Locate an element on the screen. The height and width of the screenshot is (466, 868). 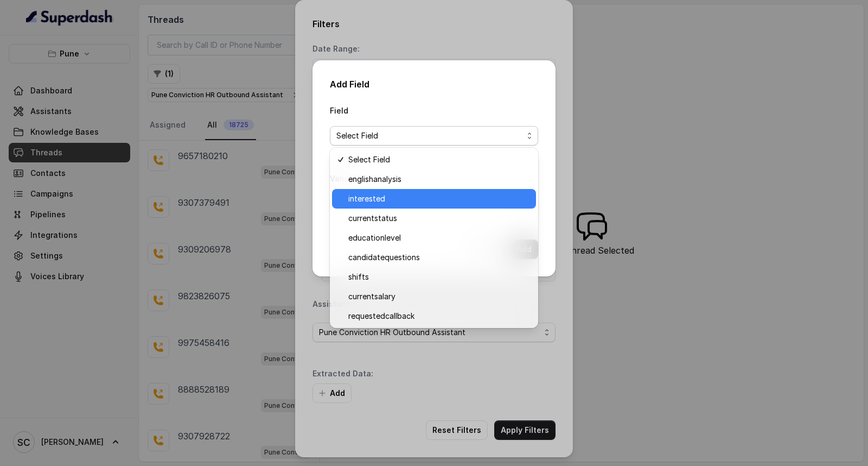
span: candidatequestions is located at coordinates (439, 257).